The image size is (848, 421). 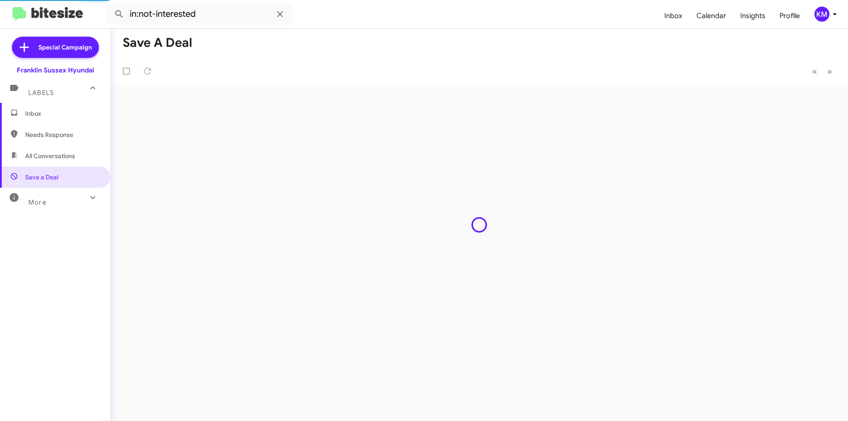 I want to click on span: More, so click(x=37, y=202).